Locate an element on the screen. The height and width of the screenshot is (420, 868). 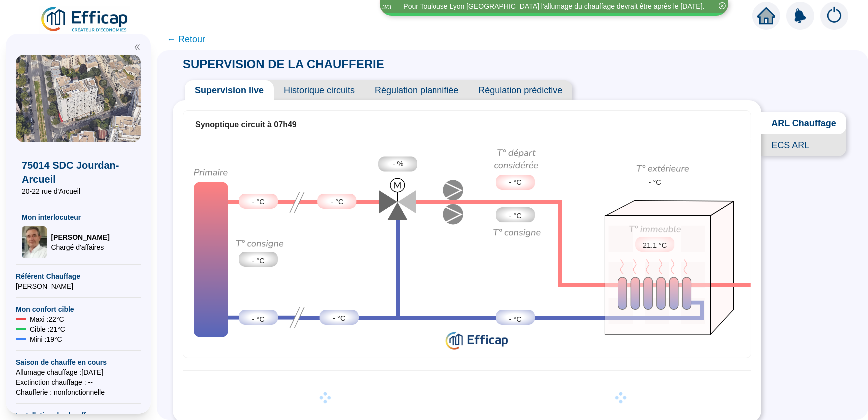
span: Mon confort cible is located at coordinates (79, 310).